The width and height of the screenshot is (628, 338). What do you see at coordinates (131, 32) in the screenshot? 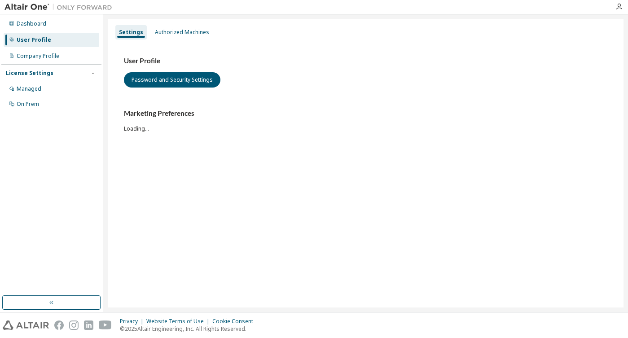
I see `div: Settings` at bounding box center [131, 32].